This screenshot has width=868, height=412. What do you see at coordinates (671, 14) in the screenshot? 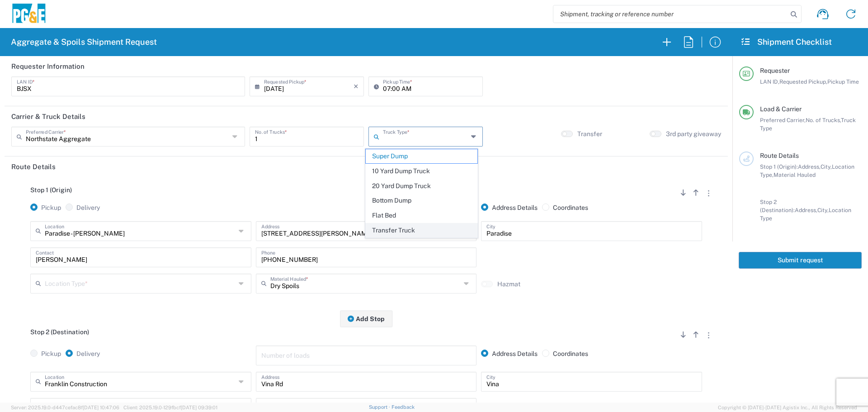
I see `input: Shipment, tracking or reference number` at bounding box center [671, 14].